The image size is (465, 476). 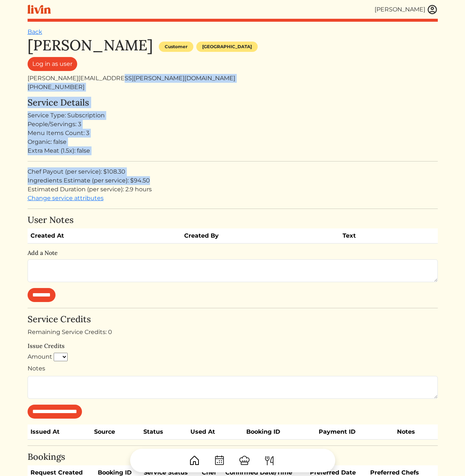 What do you see at coordinates (269, 461) in the screenshot?
I see `img: ForkKnife-55491504ffdb50bab0c1e09e7649658475375261d09fd45db06cec23bce548bf.svg` at bounding box center [269, 461].